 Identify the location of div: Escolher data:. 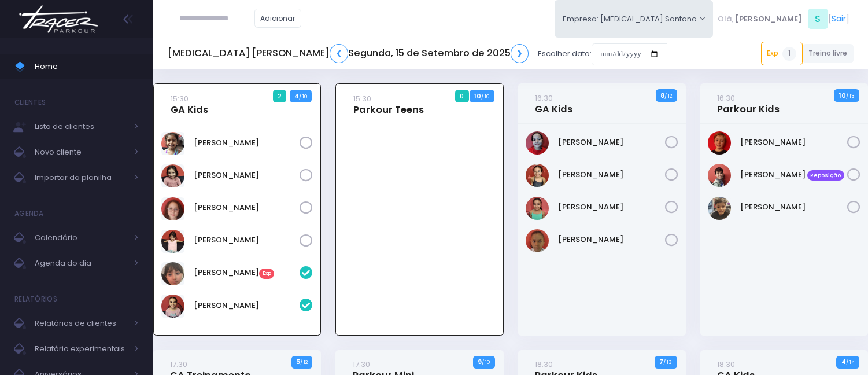
(418, 54).